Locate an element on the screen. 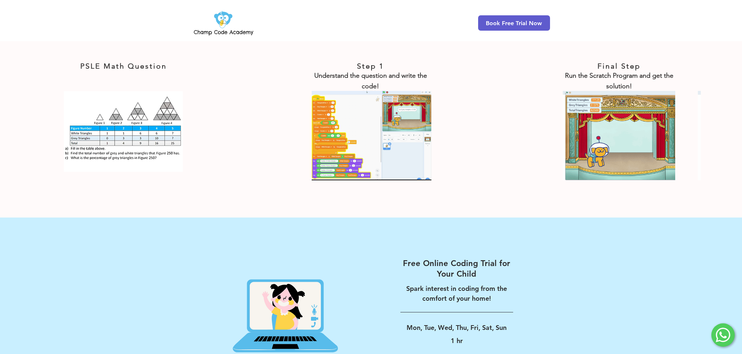  img: PSLE Math Solution Using Scratch is located at coordinates (353, 135).